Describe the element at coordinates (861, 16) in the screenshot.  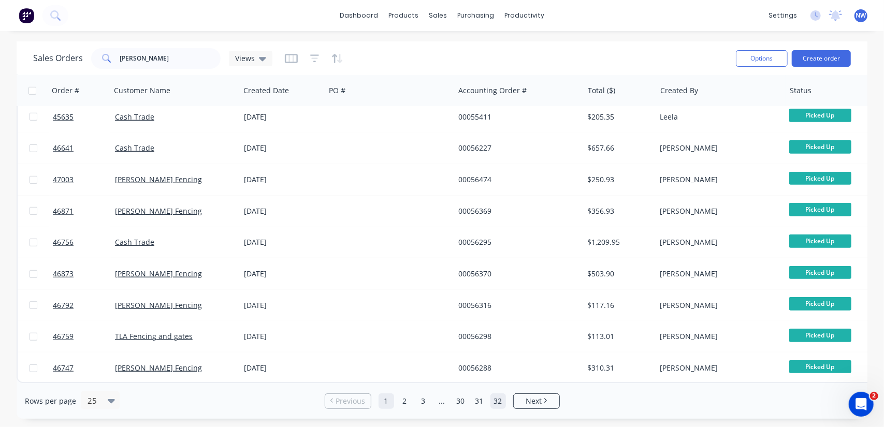
I see `span: NW` at that location.